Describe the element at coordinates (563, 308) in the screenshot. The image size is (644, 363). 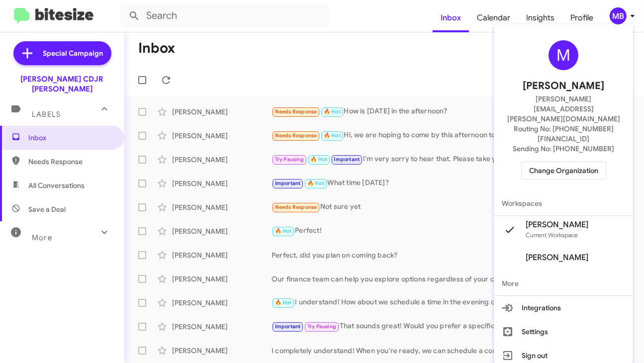
I see `button: Integrations` at that location.